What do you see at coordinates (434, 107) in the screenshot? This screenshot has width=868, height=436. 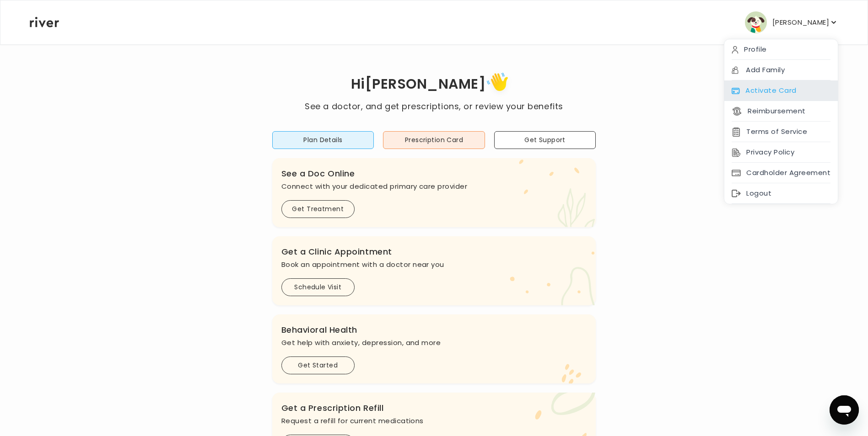 I see `p: See a doctor, and get prescriptions, or review your benefits` at bounding box center [434, 107].